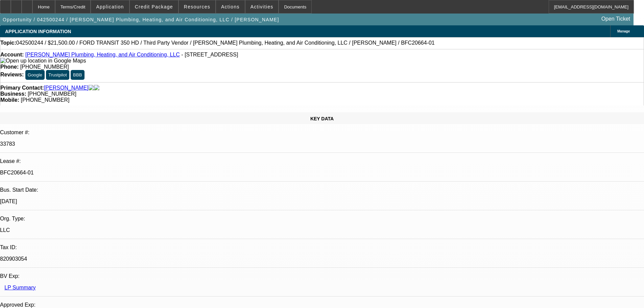 This screenshot has height=308, width=644. Describe the element at coordinates (262, 7) in the screenshot. I see `span: Activities` at that location.